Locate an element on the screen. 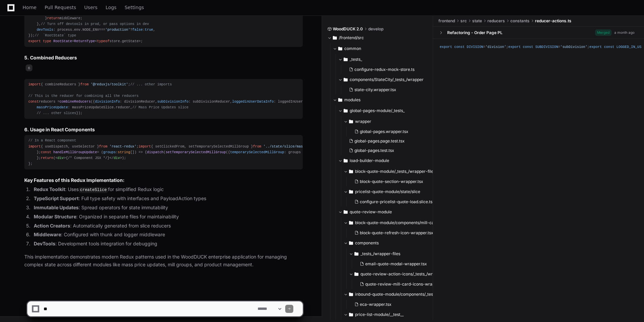 This screenshot has height=322, width=644. span: modules is located at coordinates (352, 100).